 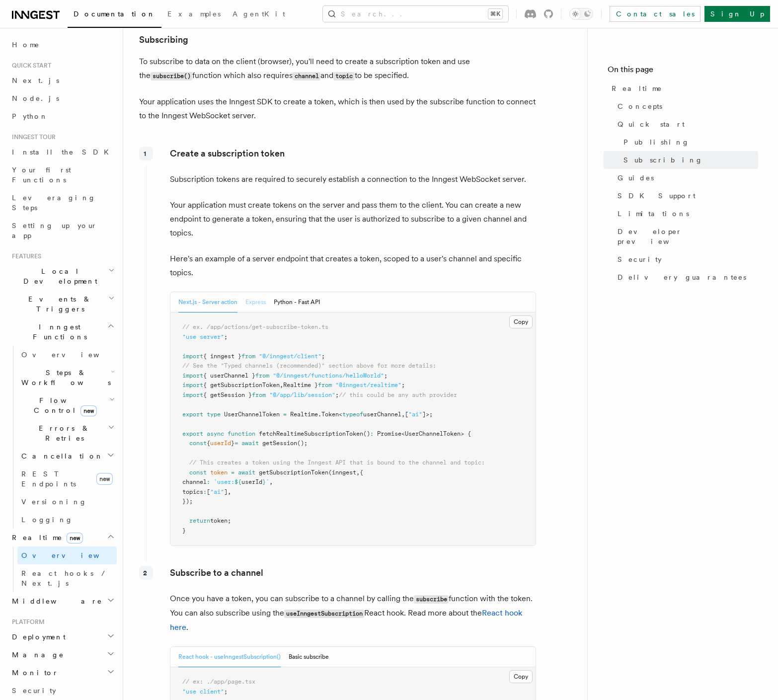 What do you see at coordinates (60, 456) in the screenshot?
I see `span: Cancellation` at bounding box center [60, 456].